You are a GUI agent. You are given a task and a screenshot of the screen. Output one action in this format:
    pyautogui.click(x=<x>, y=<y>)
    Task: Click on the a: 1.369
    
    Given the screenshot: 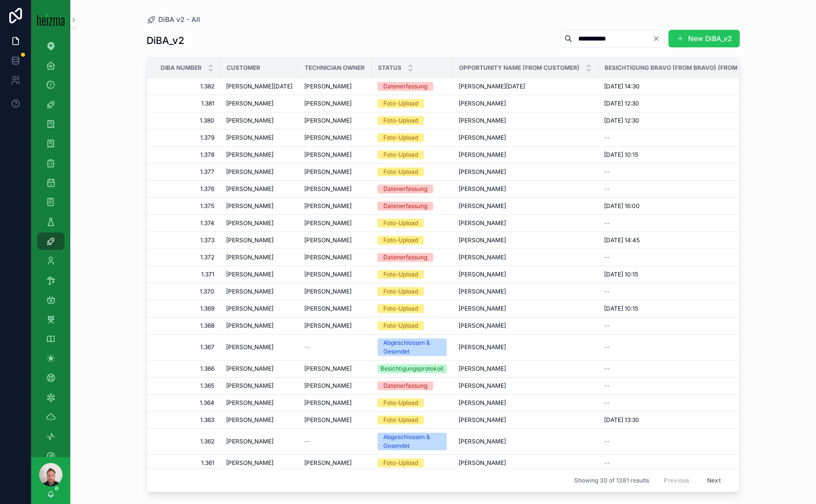 What is the action you would take?
    pyautogui.click(x=187, y=309)
    